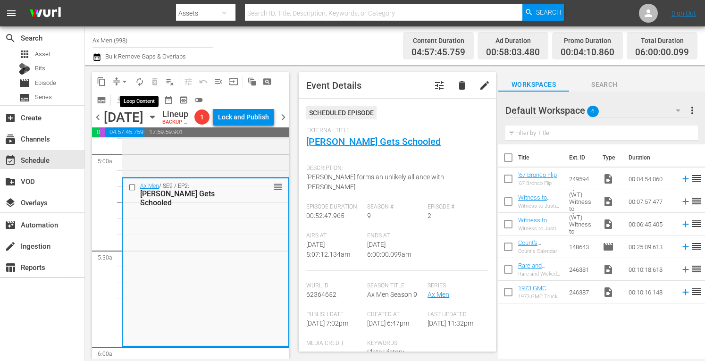  What do you see at coordinates (116, 82) in the screenshot?
I see `span: compress` at bounding box center [116, 82].